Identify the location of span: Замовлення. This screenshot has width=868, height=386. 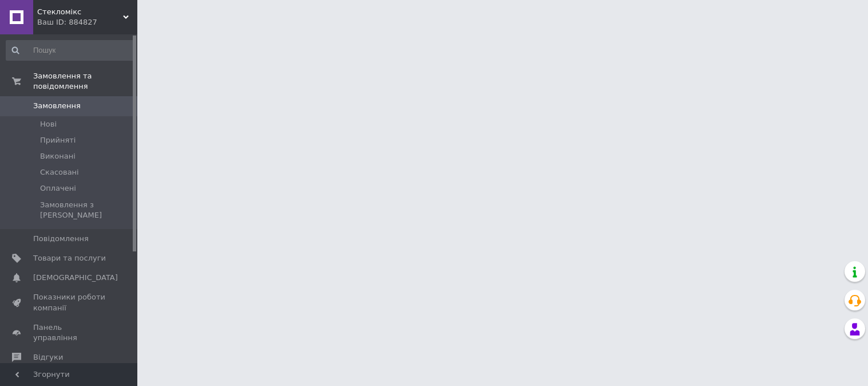
(56, 106).